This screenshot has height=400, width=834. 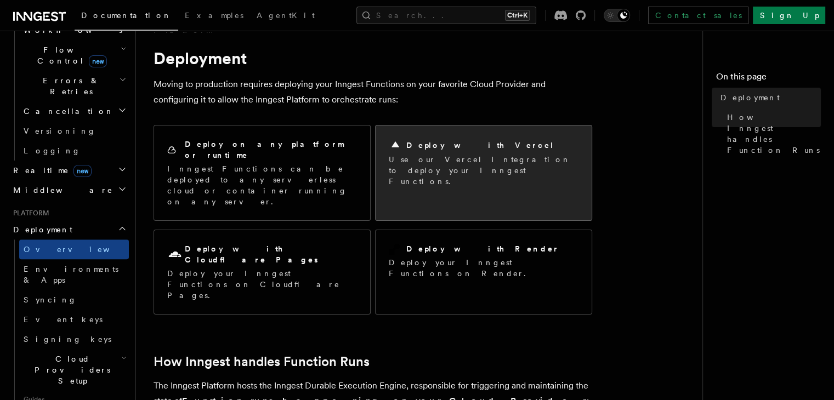 I want to click on span: How Inngest handles Function Runs, so click(x=774, y=134).